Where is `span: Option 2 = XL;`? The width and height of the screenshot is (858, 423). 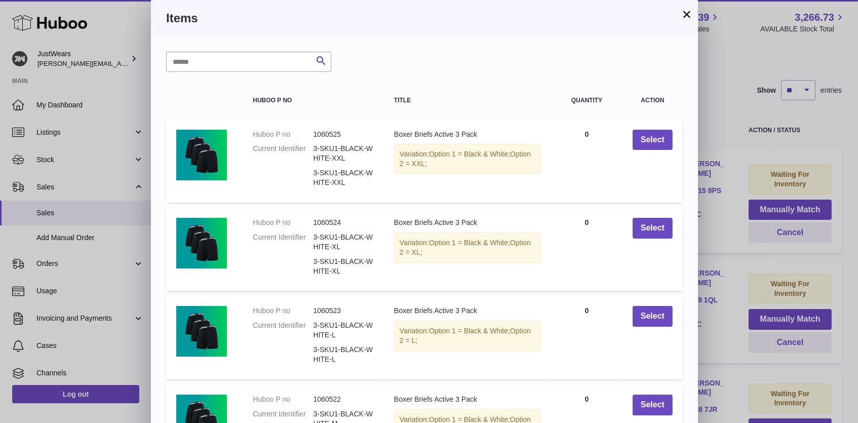
span: Option 2 = XL; is located at coordinates (465, 247).